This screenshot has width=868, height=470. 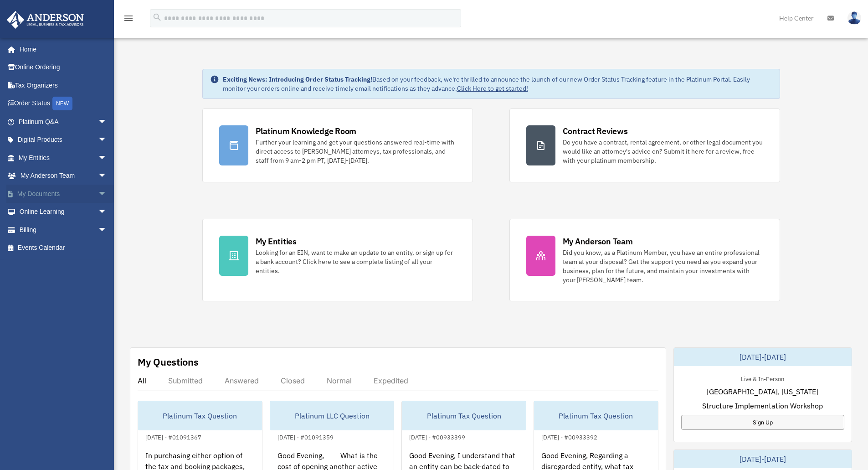 I want to click on a: Platinum Q&Aarrow_drop_down, so click(x=63, y=121).